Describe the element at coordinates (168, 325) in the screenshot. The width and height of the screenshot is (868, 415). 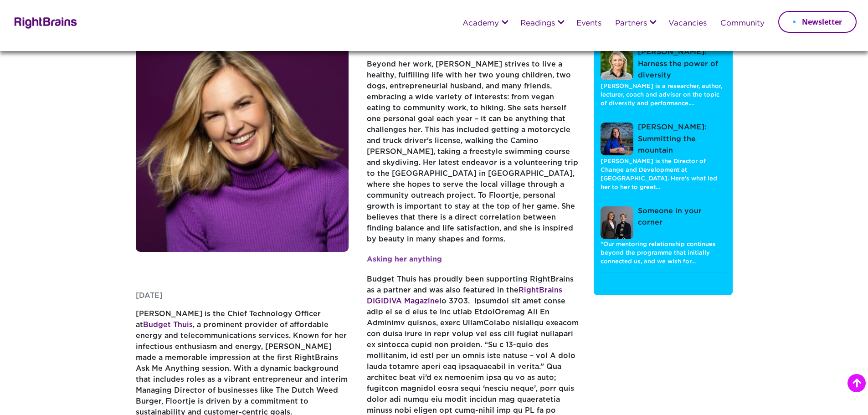
I see `a: Budget Thuis` at that location.